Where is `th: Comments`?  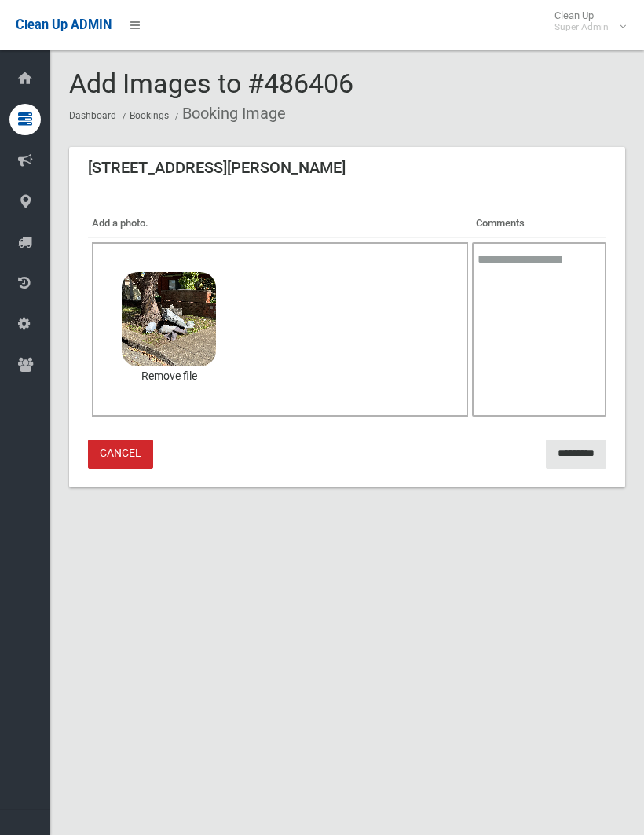 th: Comments is located at coordinates (539, 224).